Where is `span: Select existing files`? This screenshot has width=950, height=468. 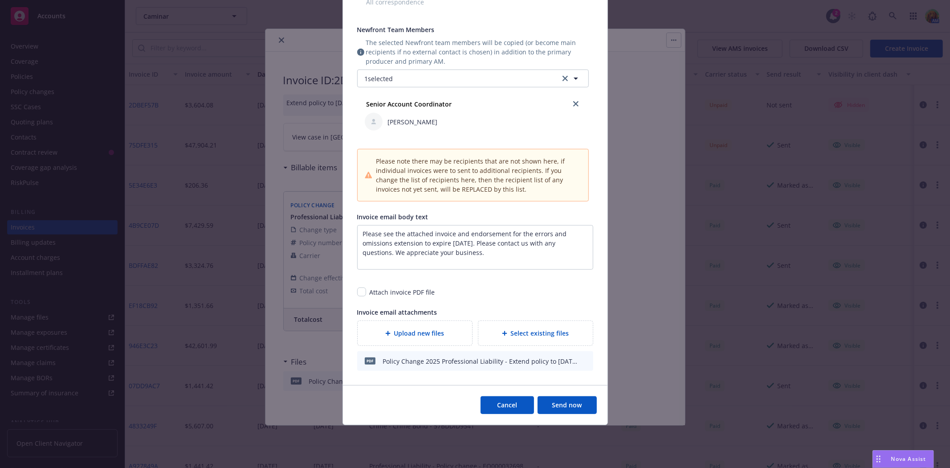 span: Select existing files is located at coordinates (540, 333).